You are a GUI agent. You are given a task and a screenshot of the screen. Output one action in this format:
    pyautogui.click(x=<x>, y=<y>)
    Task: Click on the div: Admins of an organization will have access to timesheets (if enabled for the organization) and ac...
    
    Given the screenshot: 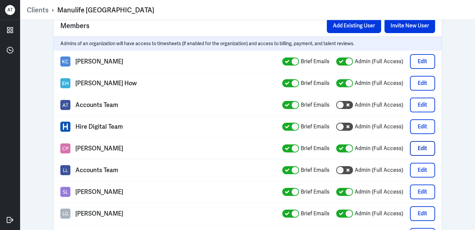 What is the action you would take?
    pyautogui.click(x=247, y=44)
    